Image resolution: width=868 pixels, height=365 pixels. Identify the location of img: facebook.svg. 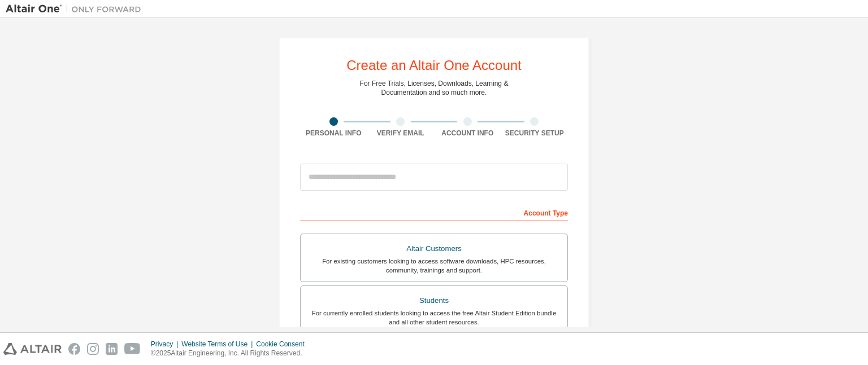
(74, 349).